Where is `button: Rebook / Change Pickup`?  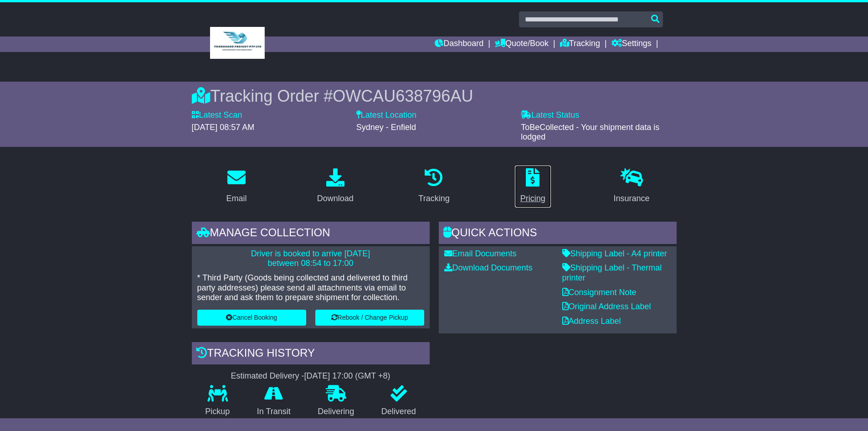 button: Rebook / Change Pickup is located at coordinates (369, 318).